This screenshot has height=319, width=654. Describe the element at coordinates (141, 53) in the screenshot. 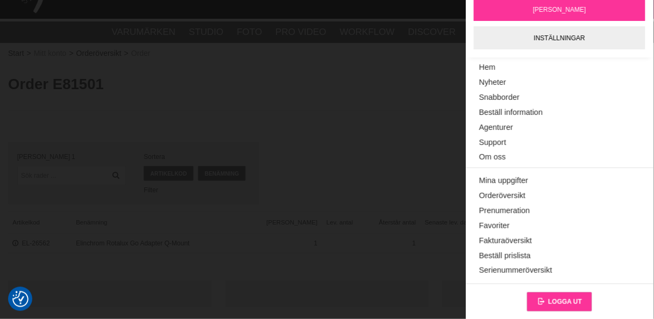

I see `span: Order` at that location.